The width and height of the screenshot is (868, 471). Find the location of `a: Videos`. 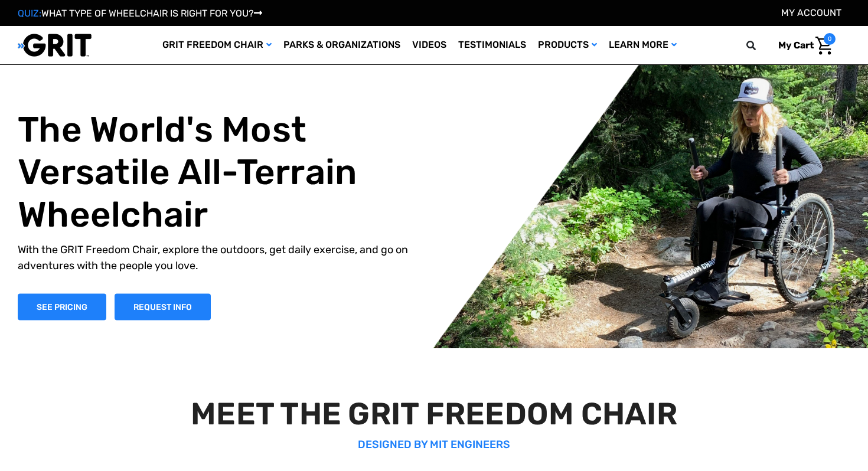

a: Videos is located at coordinates (429, 45).